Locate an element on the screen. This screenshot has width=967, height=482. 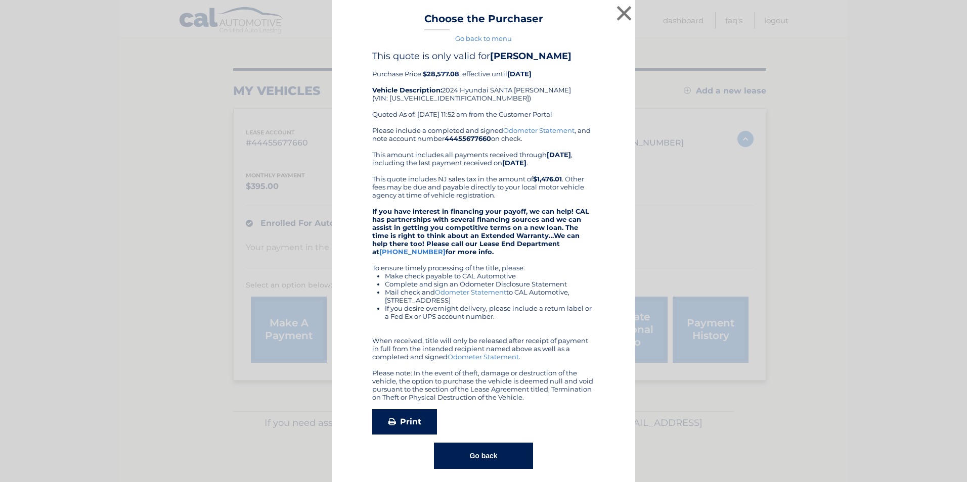
li: If you desire overnight delivery, please include a return label or a Fed Ex or UPS account number. is located at coordinates (490, 313).